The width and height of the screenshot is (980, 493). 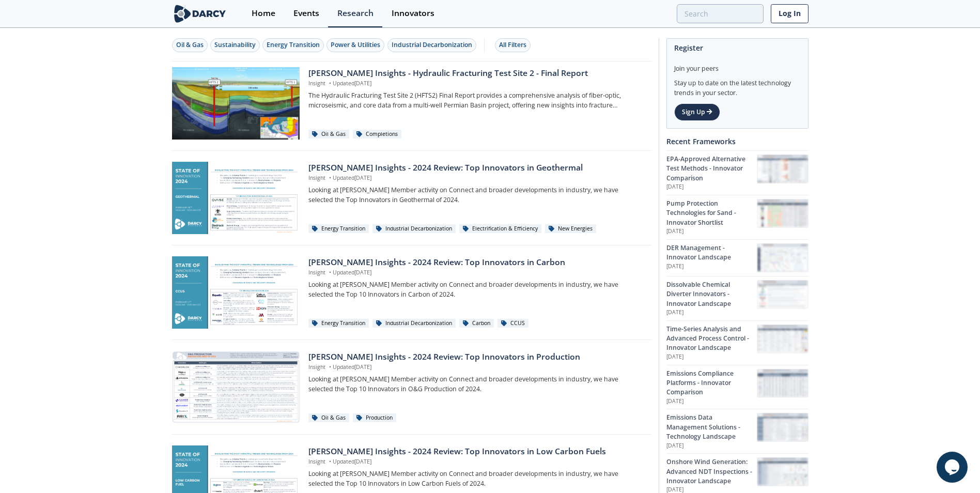 What do you see at coordinates (720, 13) in the screenshot?
I see `input: Advanced Search` at bounding box center [720, 13].